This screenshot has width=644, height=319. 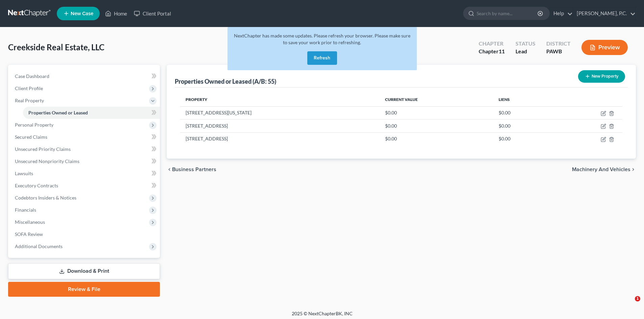 What do you see at coordinates (502, 51) in the screenshot?
I see `span: 11` at bounding box center [502, 51].